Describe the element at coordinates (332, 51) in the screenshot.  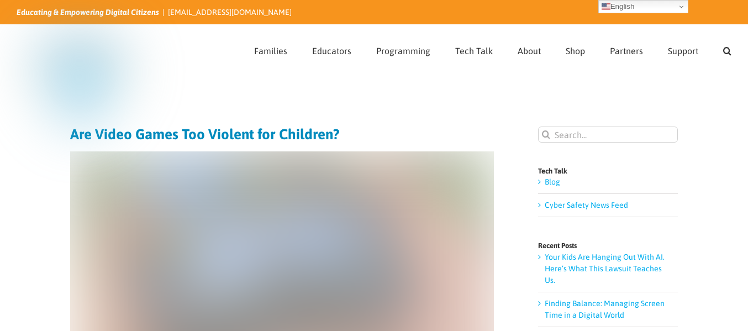
I see `span: Educators` at that location.